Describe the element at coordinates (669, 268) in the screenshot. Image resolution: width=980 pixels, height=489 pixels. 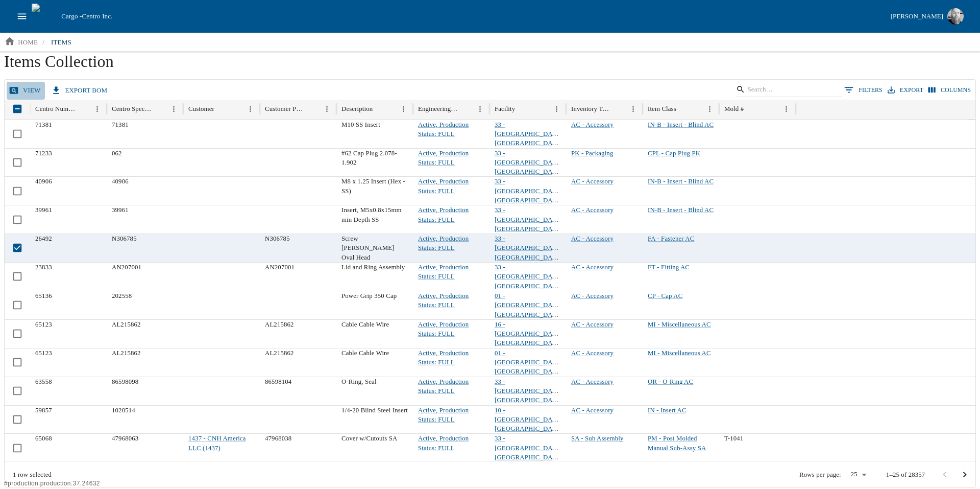
I see `a: FT - Fitting AC` at that location.